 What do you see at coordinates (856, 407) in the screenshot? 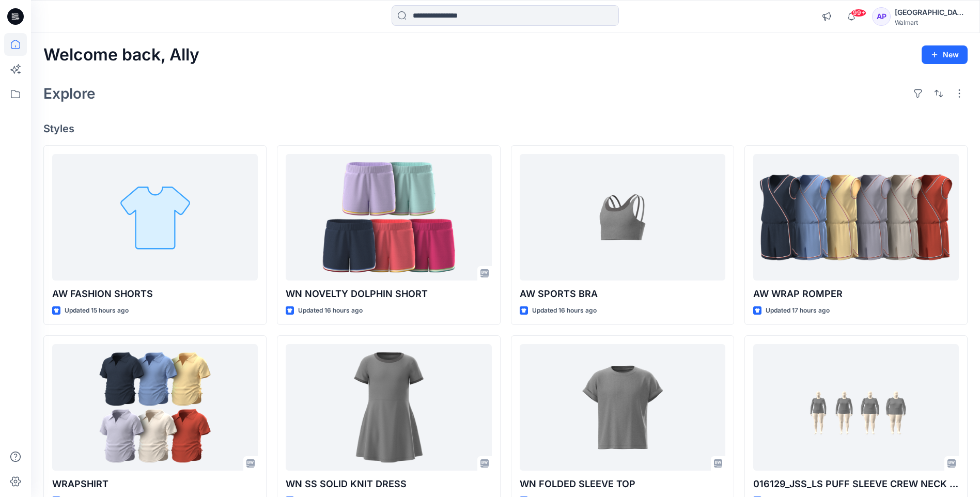
I see `a: 016129_JSS_LS PUFF SLEEVE CREW NECK TOP` at bounding box center [856, 407].